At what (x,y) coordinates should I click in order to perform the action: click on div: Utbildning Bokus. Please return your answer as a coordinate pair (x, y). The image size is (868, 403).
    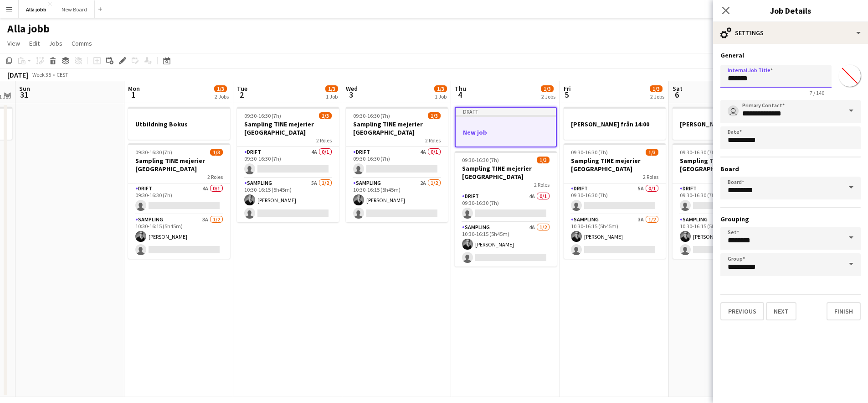
    Looking at the image, I should click on (179, 123).